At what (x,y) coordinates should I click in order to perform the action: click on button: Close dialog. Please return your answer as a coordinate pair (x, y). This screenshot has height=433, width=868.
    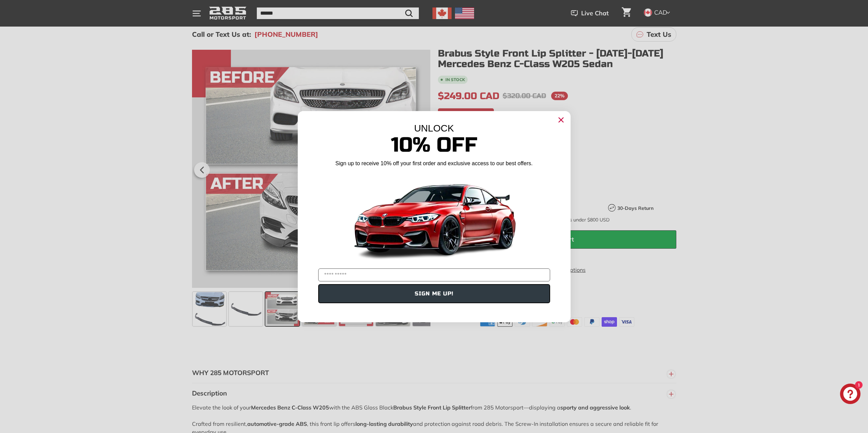
    Looking at the image, I should click on (561, 120).